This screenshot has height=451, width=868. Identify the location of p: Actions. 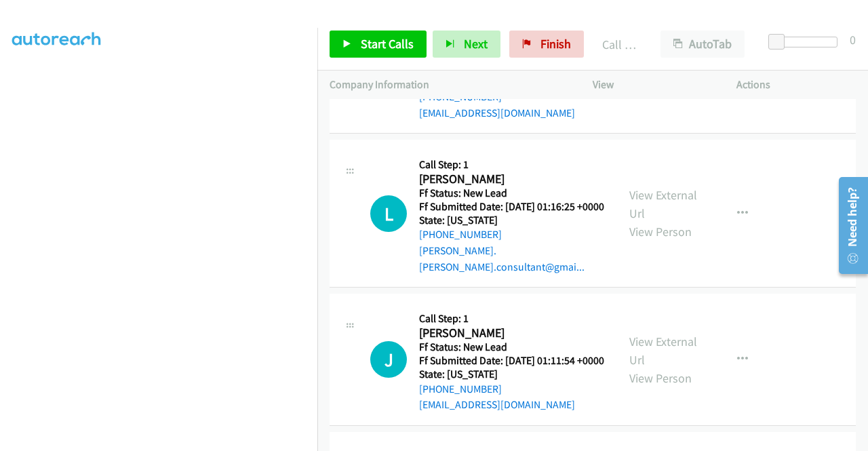
(796, 85).